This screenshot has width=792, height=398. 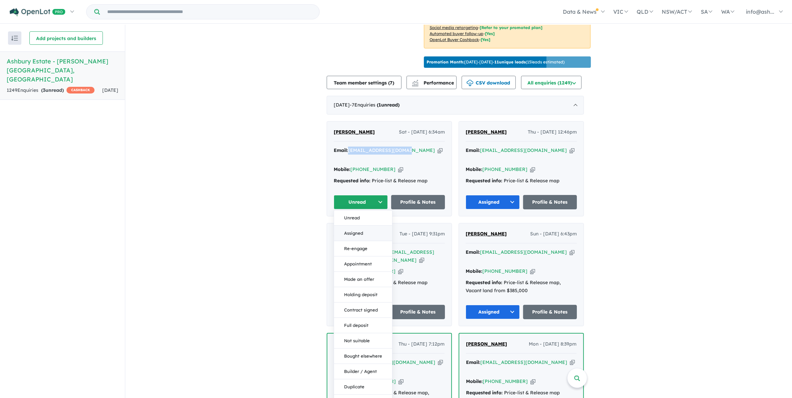 What do you see at coordinates (470, 83) in the screenshot?
I see `img: download icon` at bounding box center [470, 83].